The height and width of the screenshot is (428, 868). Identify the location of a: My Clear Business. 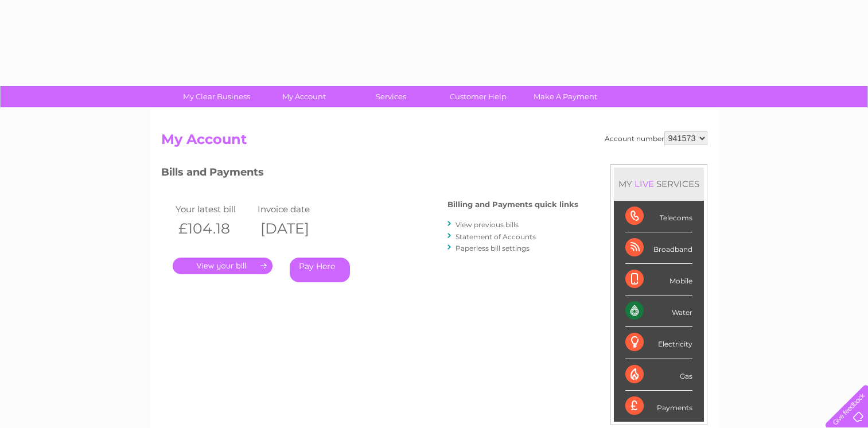
(216, 97).